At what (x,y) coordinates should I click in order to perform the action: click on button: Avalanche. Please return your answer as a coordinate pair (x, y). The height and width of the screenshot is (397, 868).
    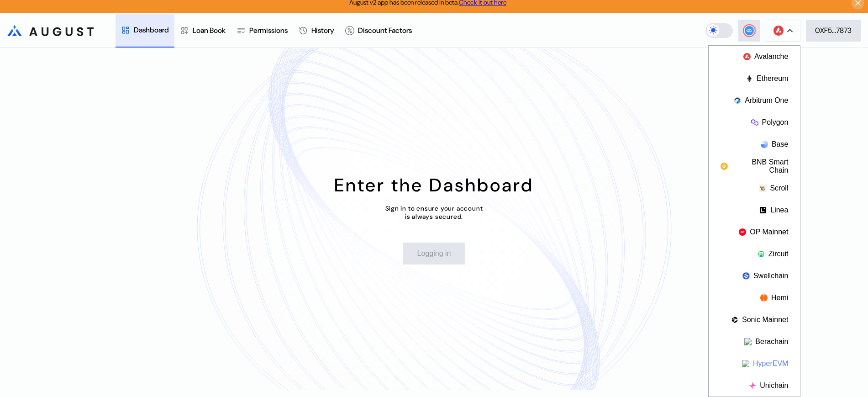
    Looking at the image, I should click on (754, 57).